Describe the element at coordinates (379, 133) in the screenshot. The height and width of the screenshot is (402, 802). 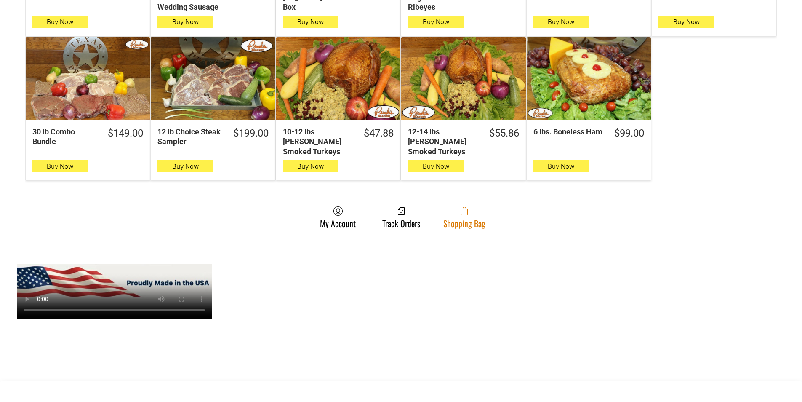
I see `div: $47.88` at that location.